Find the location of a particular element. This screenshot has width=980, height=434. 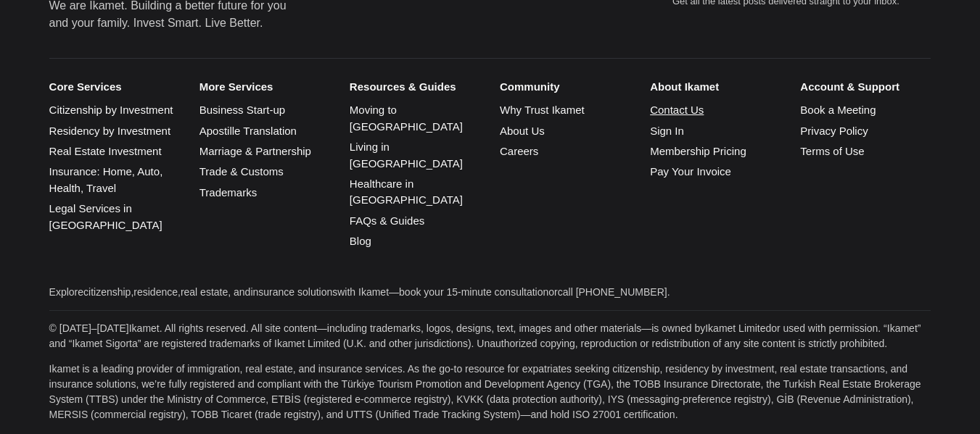

a: Privacy Policy is located at coordinates (833, 130).